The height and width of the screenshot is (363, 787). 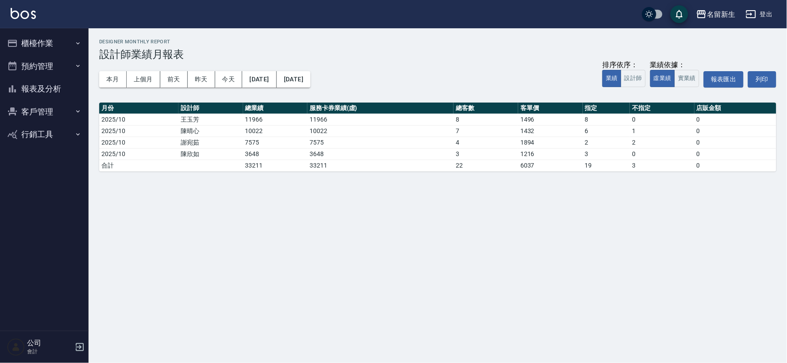 I want to click on td: 陳晴心, so click(x=211, y=131).